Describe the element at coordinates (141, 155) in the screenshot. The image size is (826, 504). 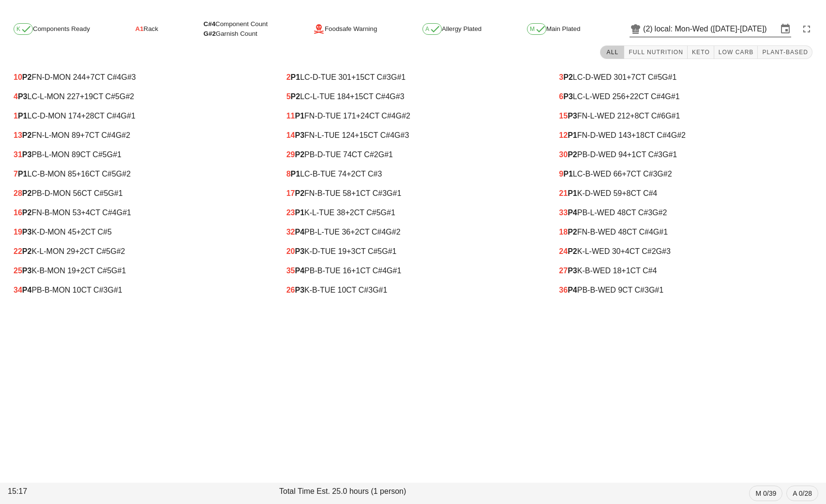
I see `div: PB-L-MON 89 CT C#5` at that location.